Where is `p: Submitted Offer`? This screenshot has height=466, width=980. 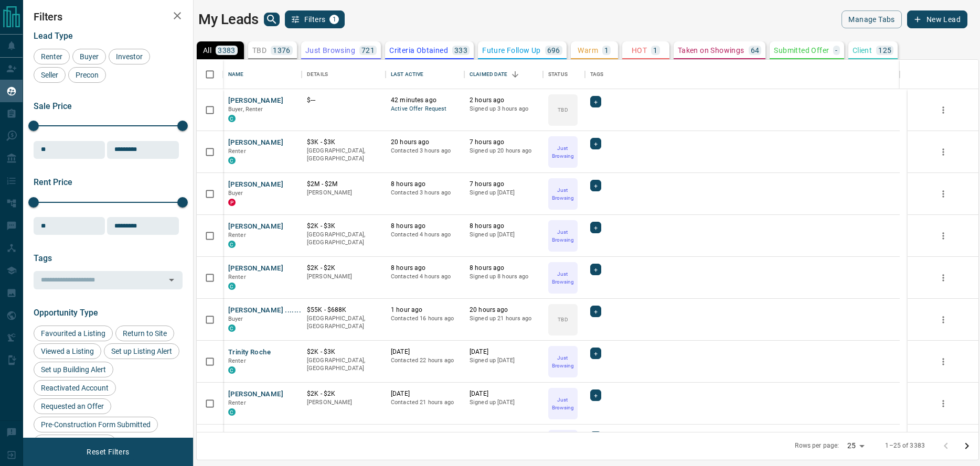 p: Submitted Offer is located at coordinates (801, 51).